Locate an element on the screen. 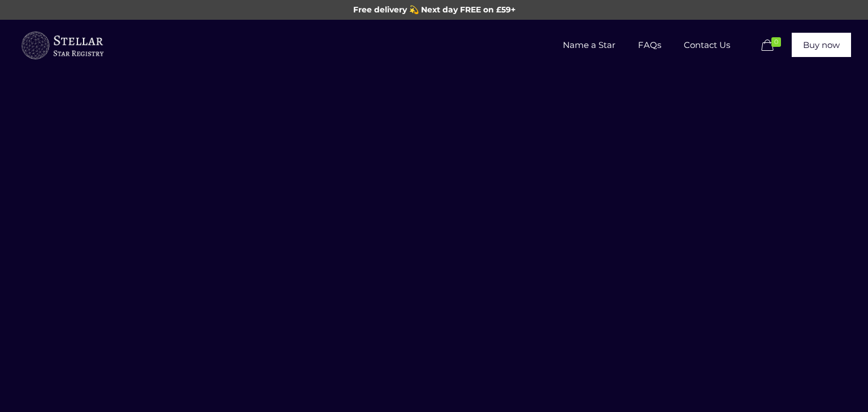 Image resolution: width=868 pixels, height=412 pixels. a: Buy now is located at coordinates (821, 44).